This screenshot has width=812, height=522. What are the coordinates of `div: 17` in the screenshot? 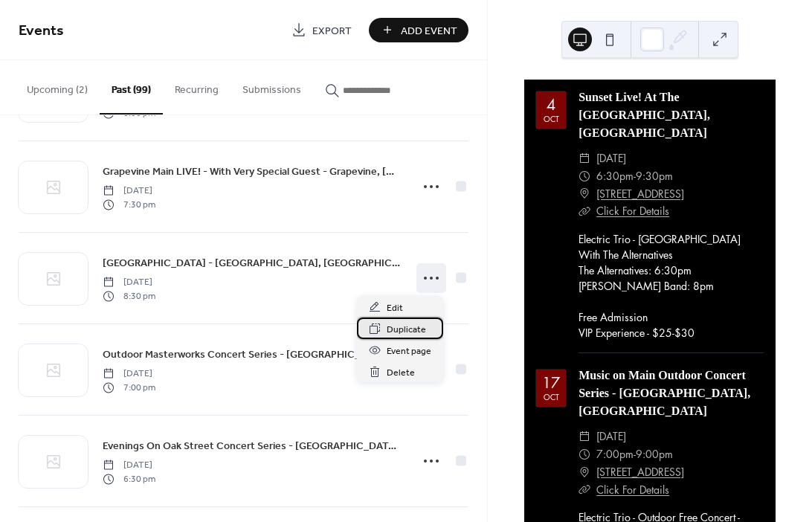 It's located at (551, 383).